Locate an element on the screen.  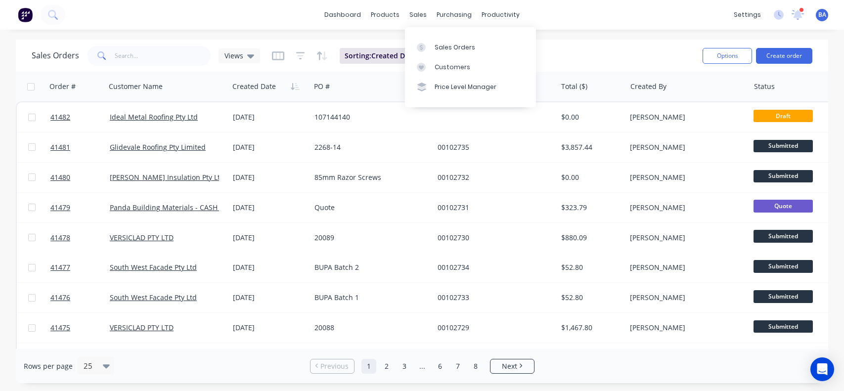
div: purchasing is located at coordinates (454, 15).